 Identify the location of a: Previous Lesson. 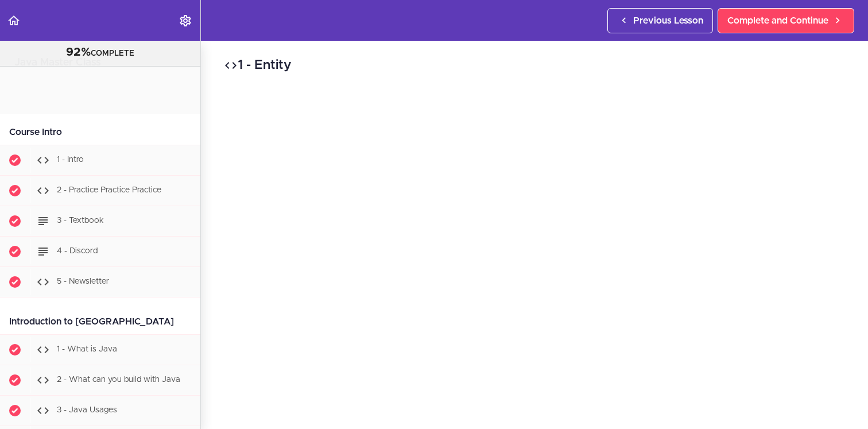
(660, 21).